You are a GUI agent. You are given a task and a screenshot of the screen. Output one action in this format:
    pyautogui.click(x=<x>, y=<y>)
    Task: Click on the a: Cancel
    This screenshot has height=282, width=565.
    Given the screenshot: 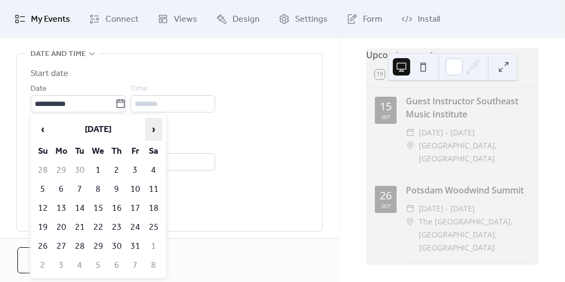 What is the action you would take?
    pyautogui.click(x=53, y=260)
    